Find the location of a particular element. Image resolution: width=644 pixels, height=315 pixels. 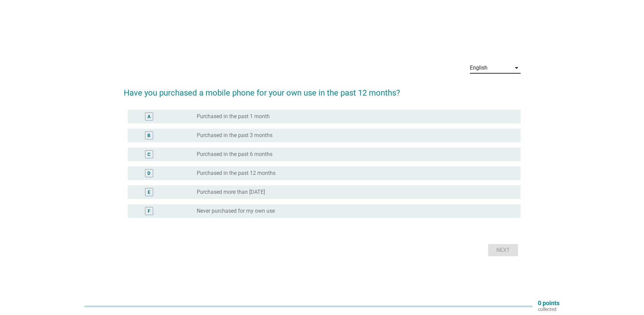

p: 0 points is located at coordinates (549, 303).